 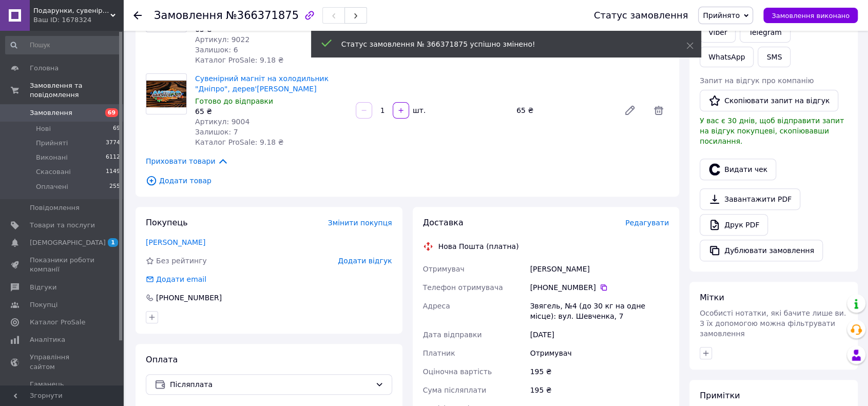 What do you see at coordinates (187, 161) in the screenshot?
I see `span: Приховати товари` at bounding box center [187, 161].